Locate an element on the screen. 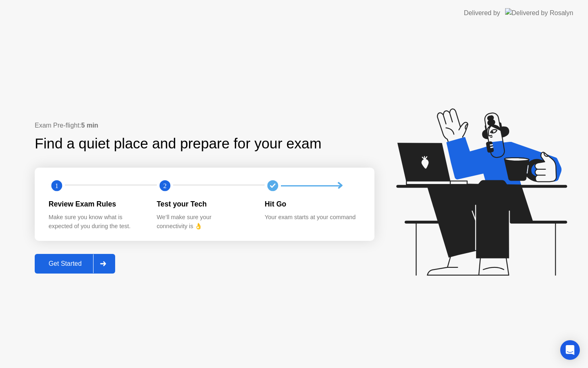  div: We’ll make sure your connectivity is 👌 is located at coordinates (204, 221).